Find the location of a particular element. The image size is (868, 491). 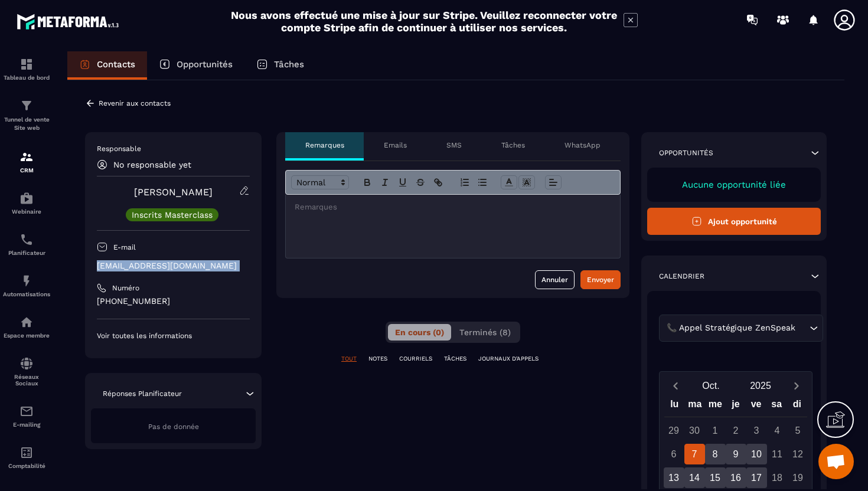

div: ma is located at coordinates (695, 406).